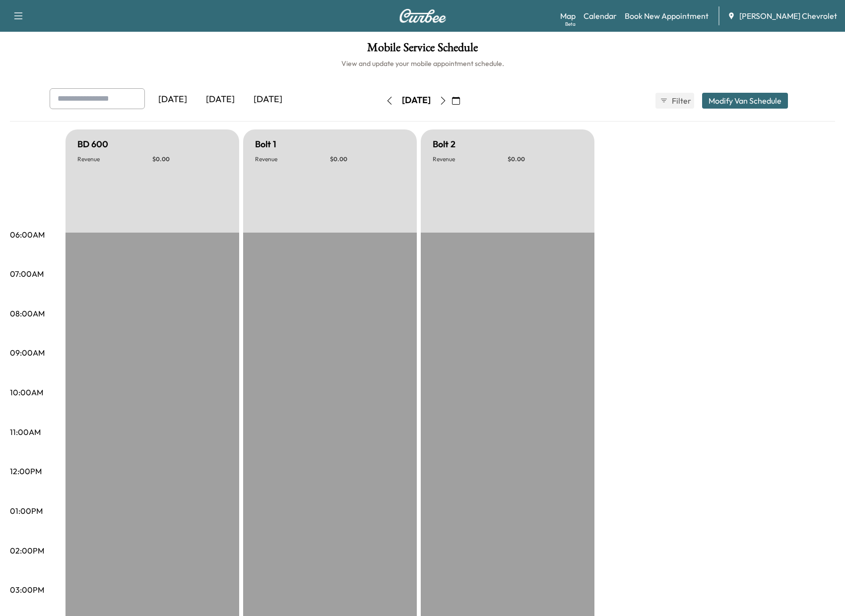 The height and width of the screenshot is (616, 845). I want to click on h1: Mobile Service Schedule, so click(422, 50).